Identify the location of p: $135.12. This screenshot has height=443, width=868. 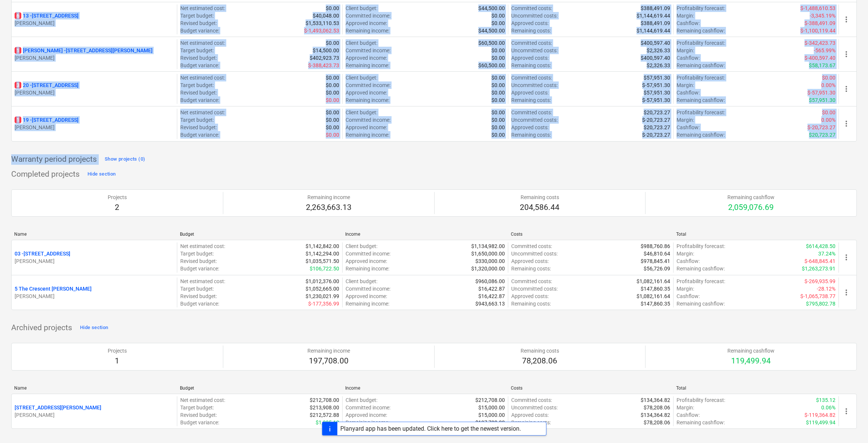
(825, 400).